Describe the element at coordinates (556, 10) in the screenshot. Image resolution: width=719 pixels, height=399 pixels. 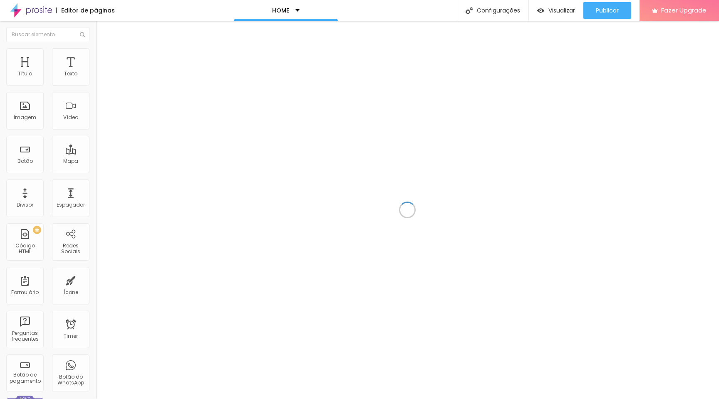
I see `button: Visualizar` at that location.